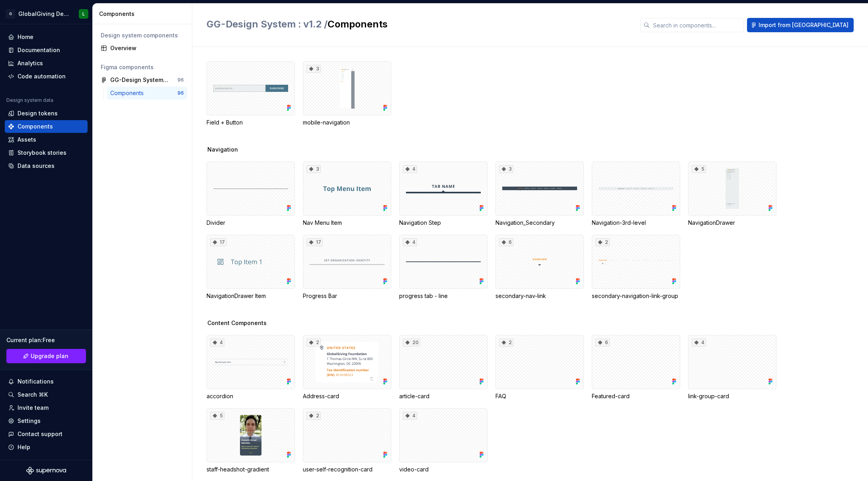 The height and width of the screenshot is (481, 868). What do you see at coordinates (46, 471) in the screenshot?
I see `svg: Supernova Logo` at bounding box center [46, 471].